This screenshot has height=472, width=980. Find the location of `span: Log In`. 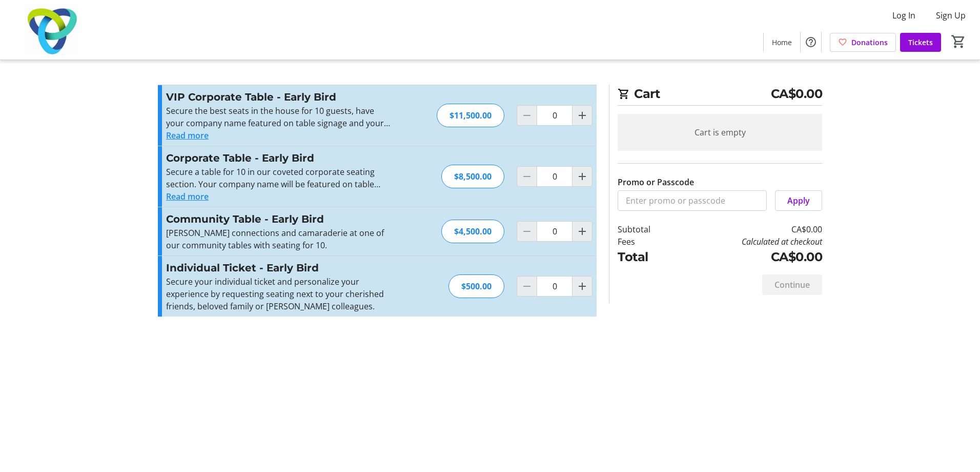

span: Log In is located at coordinates (903, 15).